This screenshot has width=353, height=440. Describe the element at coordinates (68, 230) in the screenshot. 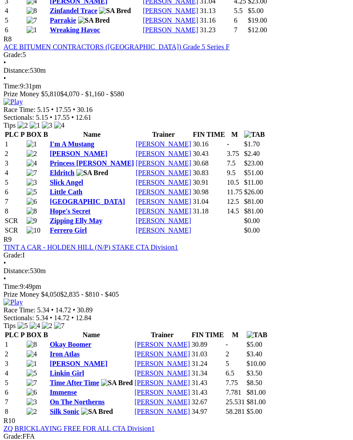

I see `a: Ferrero Girl` at that location.